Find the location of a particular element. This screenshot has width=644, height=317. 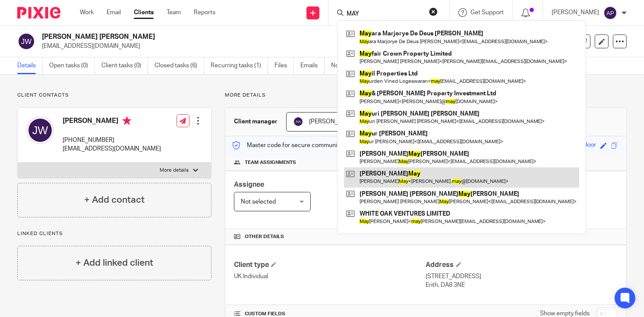

p: Client contacts is located at coordinates (114, 95).